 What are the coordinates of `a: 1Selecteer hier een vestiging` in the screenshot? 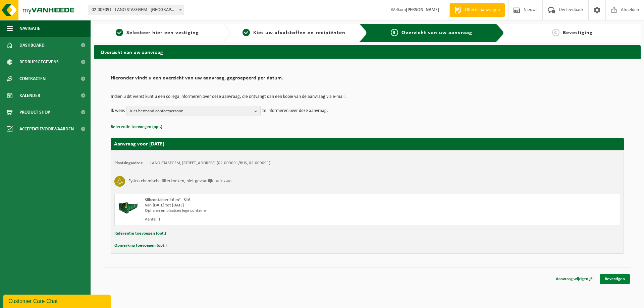 It's located at (157, 33).